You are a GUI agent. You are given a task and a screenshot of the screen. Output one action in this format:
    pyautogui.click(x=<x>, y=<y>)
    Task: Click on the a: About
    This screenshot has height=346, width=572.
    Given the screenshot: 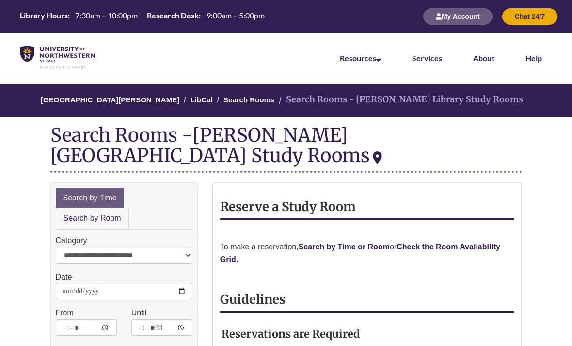 What is the action you would take?
    pyautogui.click(x=484, y=58)
    